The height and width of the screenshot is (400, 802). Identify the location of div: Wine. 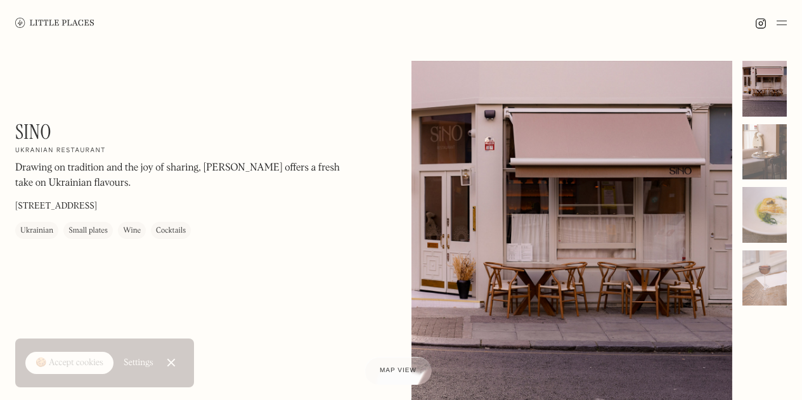
(132, 232).